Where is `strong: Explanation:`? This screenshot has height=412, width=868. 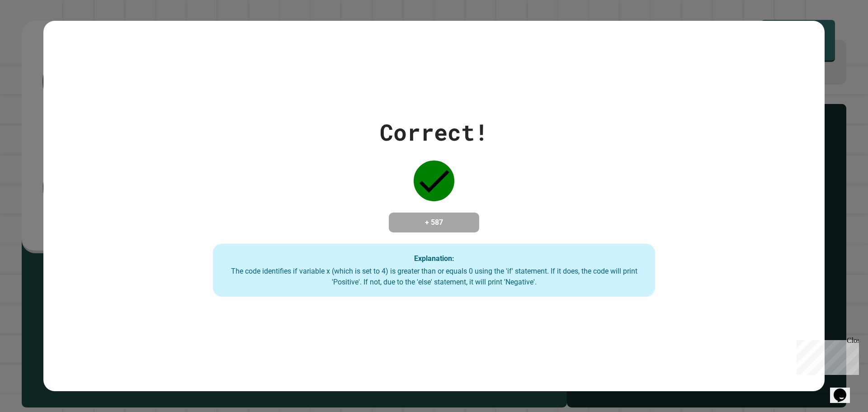 strong: Explanation: is located at coordinates (434, 258).